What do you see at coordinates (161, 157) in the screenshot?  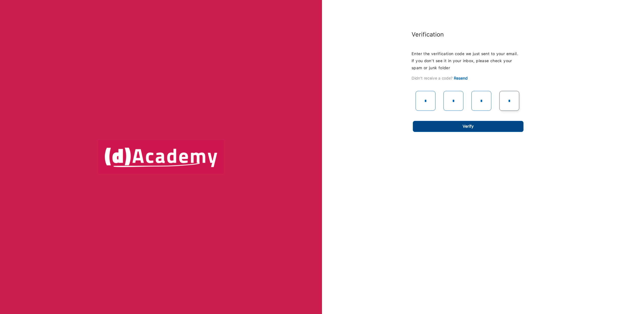 I see `img: logo` at bounding box center [161, 157].